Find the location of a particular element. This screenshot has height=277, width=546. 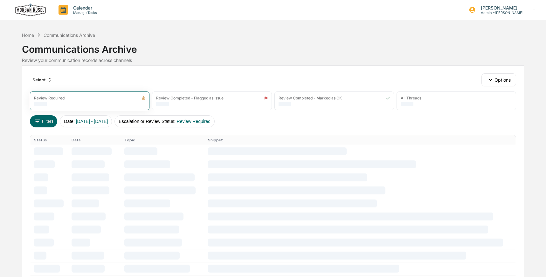

button: Filters is located at coordinates (44, 121).